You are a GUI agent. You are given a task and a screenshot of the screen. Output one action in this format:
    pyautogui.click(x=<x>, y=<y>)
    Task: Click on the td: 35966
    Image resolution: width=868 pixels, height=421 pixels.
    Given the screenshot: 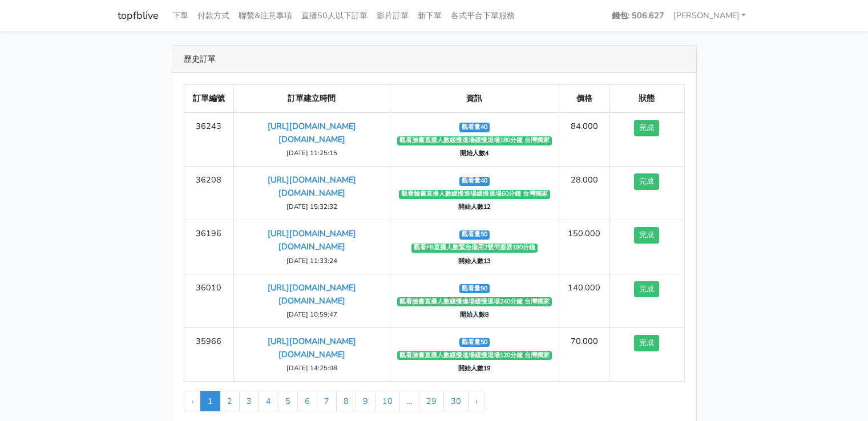 What is the action you would take?
    pyautogui.click(x=209, y=355)
    